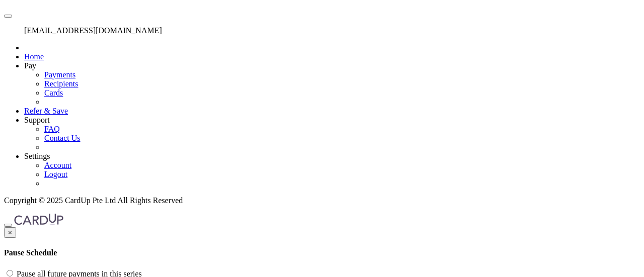 The width and height of the screenshot is (644, 277). Describe the element at coordinates (60, 74) in the screenshot. I see `a: Payments` at that location.